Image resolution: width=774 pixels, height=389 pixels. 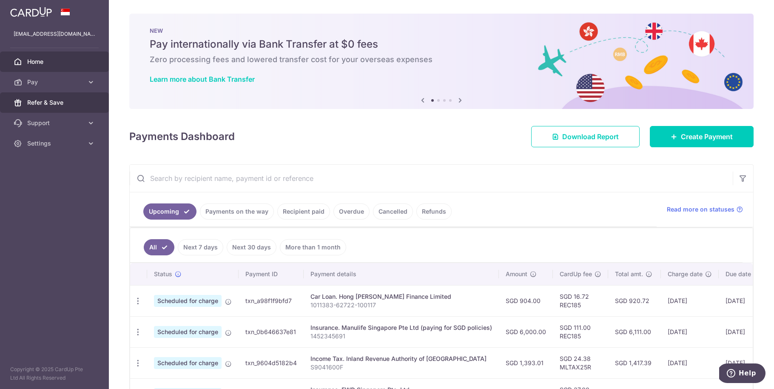 What do you see at coordinates (401, 328) in the screenshot?
I see `div: Insurance. Manulife Singapore Pte Ltd (paying for SGD policies)` at bounding box center [401, 328].